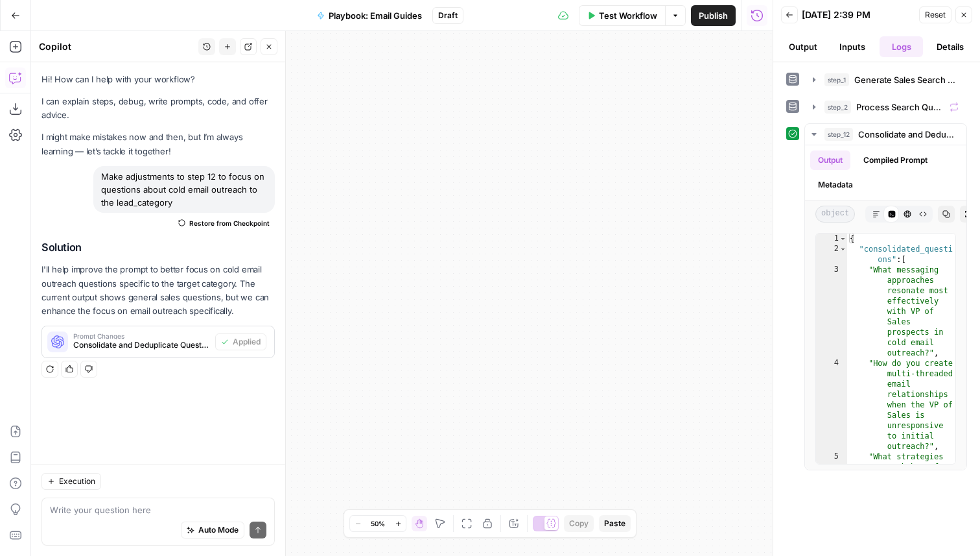 The width and height of the screenshot is (980, 556). What do you see at coordinates (852, 47) in the screenshot?
I see `button: Inputs` at bounding box center [852, 47].